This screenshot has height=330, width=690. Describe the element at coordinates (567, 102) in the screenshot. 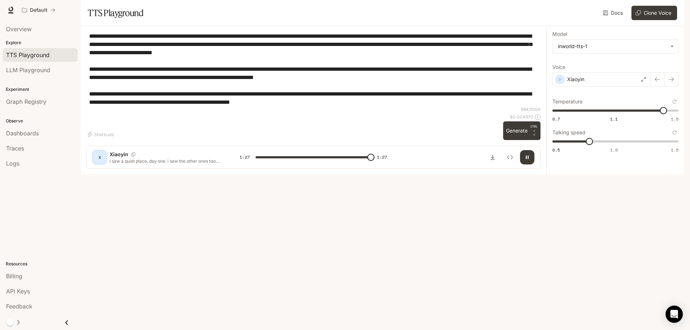

I see `p: Temperature` at that location.